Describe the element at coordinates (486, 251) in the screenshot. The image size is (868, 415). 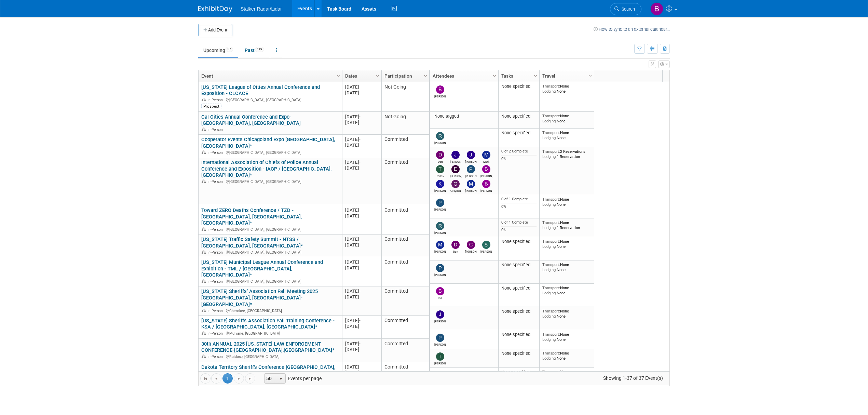
I see `div: Stephen Barlag` at that location.